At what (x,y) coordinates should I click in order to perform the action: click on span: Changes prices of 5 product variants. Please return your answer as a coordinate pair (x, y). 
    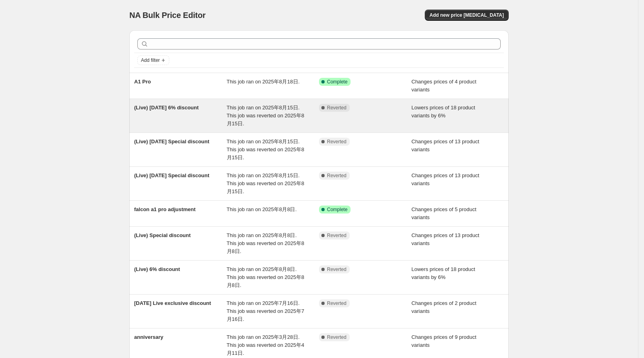
    Looking at the image, I should click on (444, 213).